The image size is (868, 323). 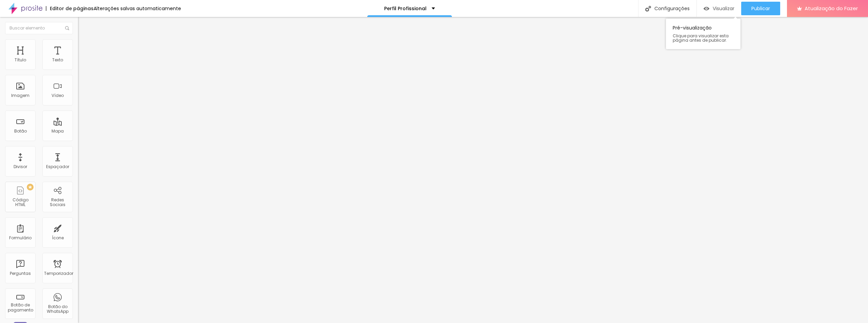 I want to click on font: Configurações, so click(x=672, y=8).